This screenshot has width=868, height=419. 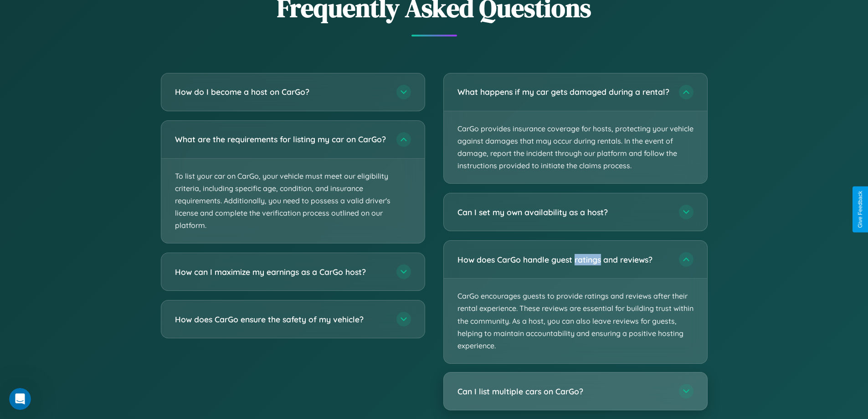 What do you see at coordinates (563, 212) in the screenshot?
I see `h3: Can I set my own availability as a host?` at bounding box center [563, 212].